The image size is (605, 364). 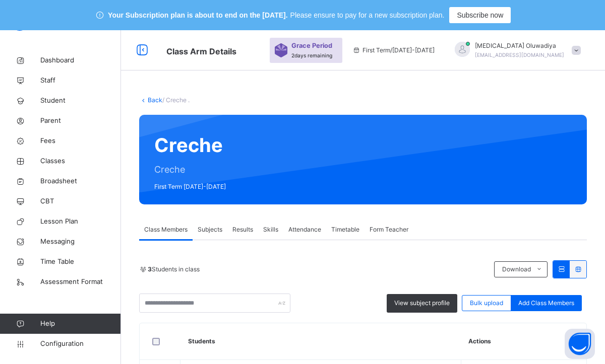 I want to click on span: Messaging, so click(x=81, y=242).